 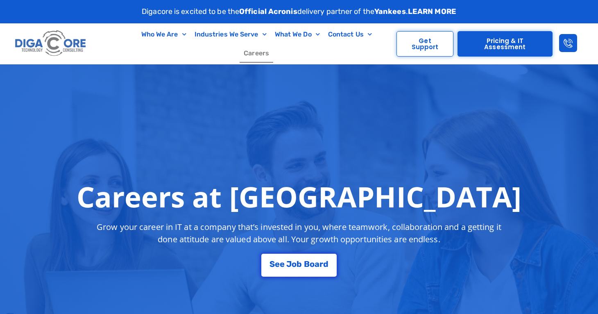 What do you see at coordinates (51, 43) in the screenshot?
I see `img: Digacore logo 1` at bounding box center [51, 43].